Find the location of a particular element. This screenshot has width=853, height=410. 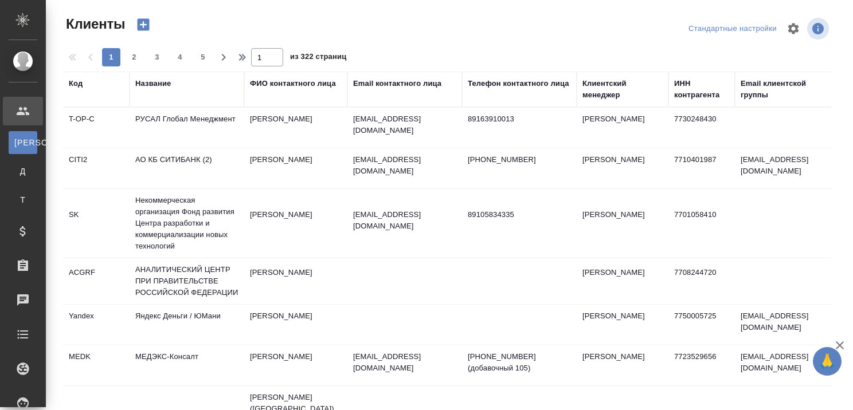

td: Yandex is located at coordinates (96, 325).